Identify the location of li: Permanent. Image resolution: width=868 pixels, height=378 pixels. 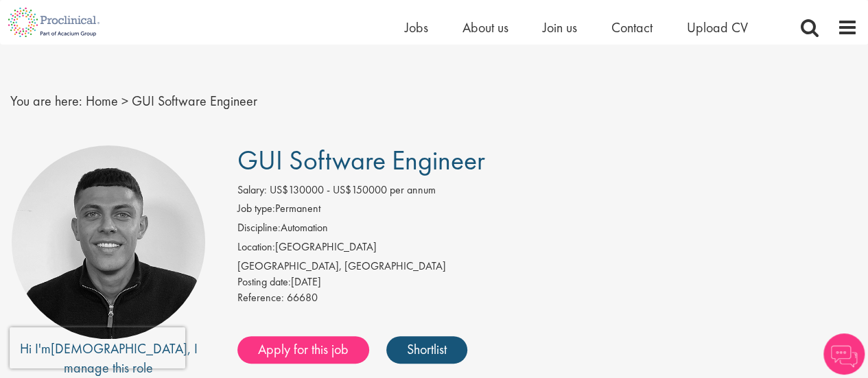
(548, 210).